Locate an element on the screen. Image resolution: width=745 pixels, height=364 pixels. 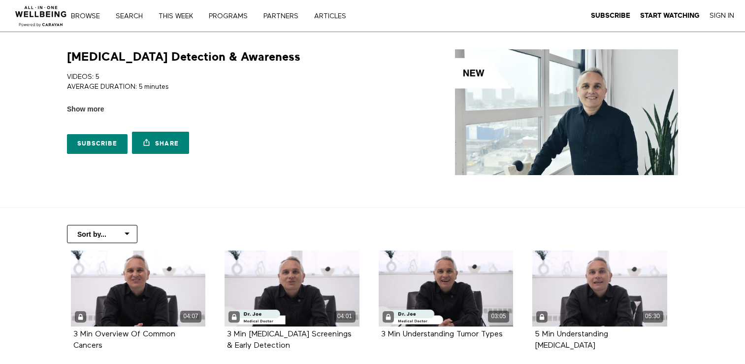
a: PROGRAMS is located at coordinates (232, 16).